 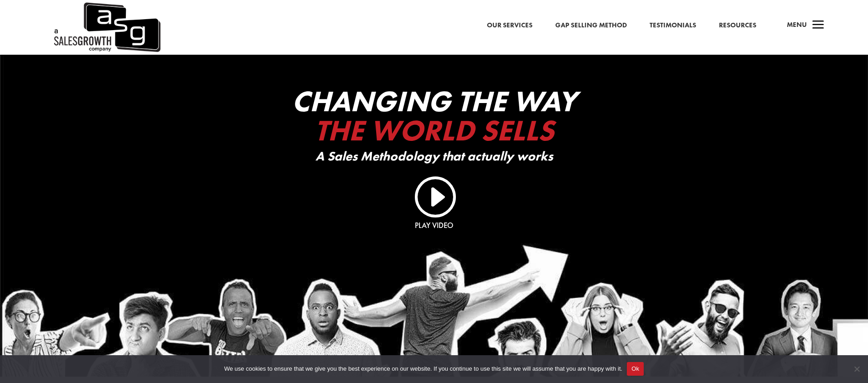 What do you see at coordinates (635, 369) in the screenshot?
I see `button: Ok` at bounding box center [635, 369].